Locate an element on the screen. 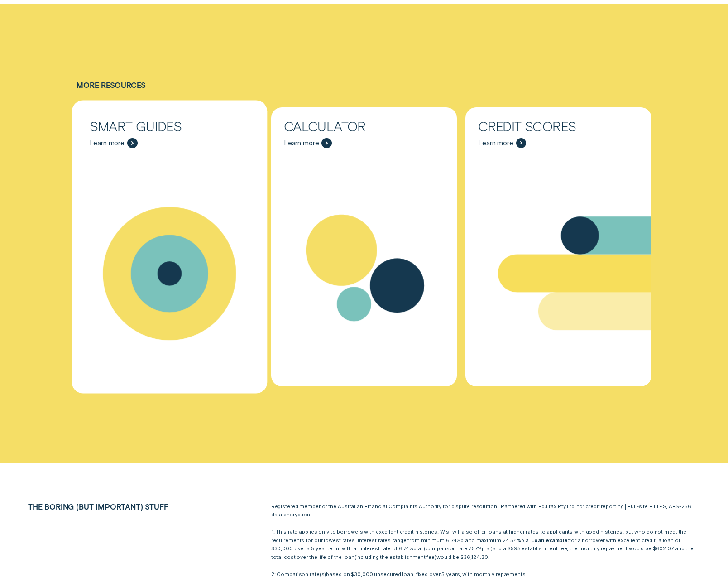 This screenshot has width=728, height=582. a: Smart Guides - Learn more is located at coordinates (169, 247).